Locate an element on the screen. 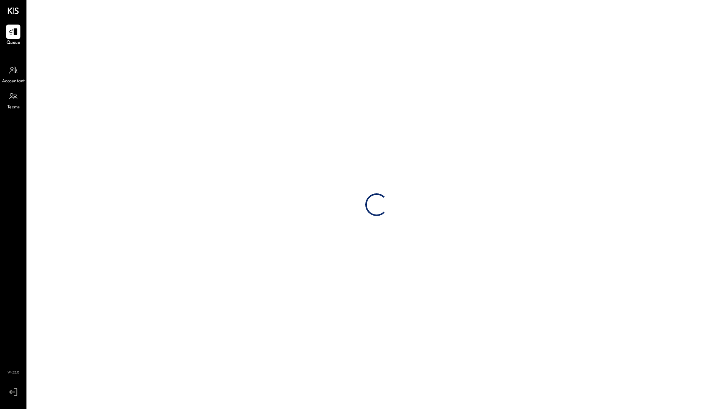 This screenshot has height=409, width=726. span: Queue is located at coordinates (13, 43).